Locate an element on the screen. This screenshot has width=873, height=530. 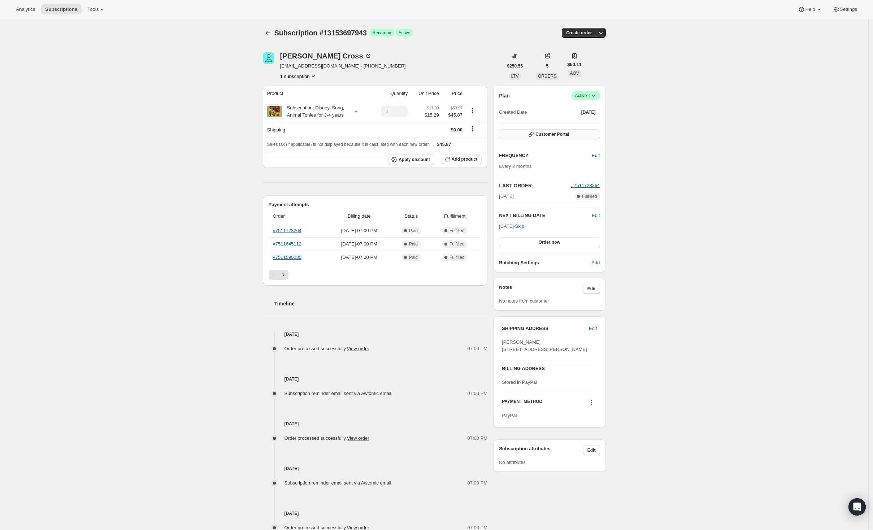
button: Add product is located at coordinates (461, 159).